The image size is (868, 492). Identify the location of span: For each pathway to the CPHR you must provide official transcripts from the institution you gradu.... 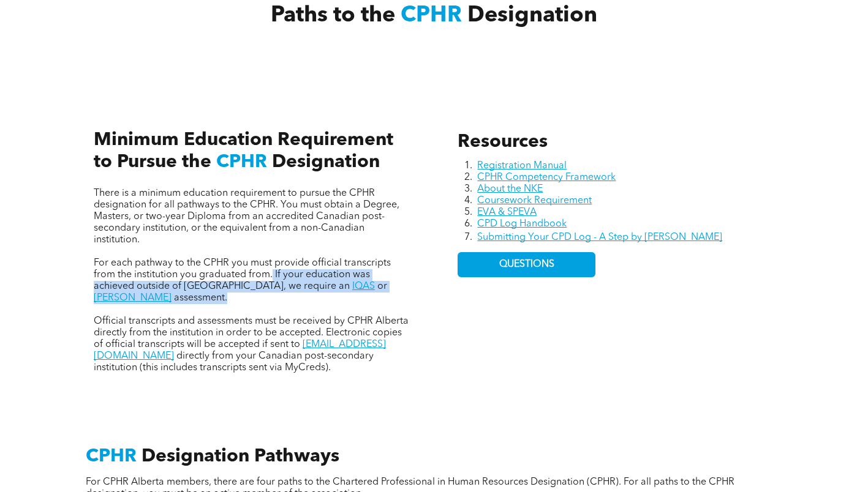
(242, 275).